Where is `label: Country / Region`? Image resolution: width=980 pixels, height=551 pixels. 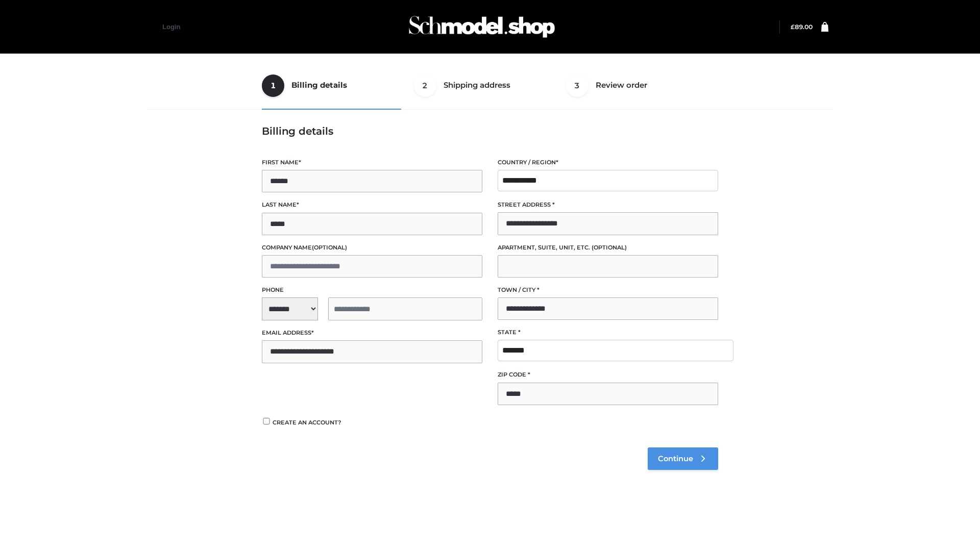
label: Country / Region is located at coordinates (608, 162).